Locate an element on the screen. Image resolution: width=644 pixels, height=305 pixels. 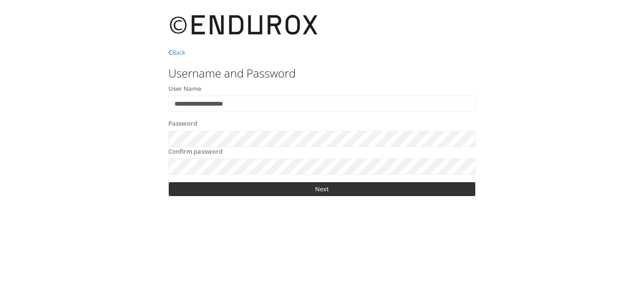
a: Back is located at coordinates (177, 52).